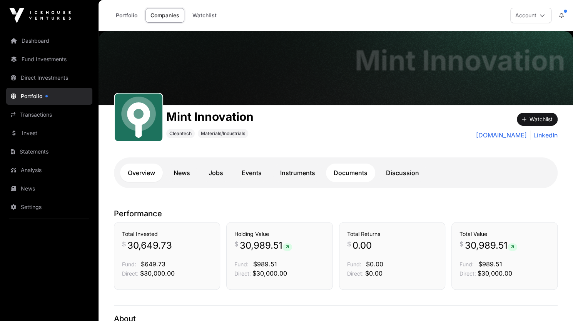  I want to click on a: Transactions, so click(49, 115).